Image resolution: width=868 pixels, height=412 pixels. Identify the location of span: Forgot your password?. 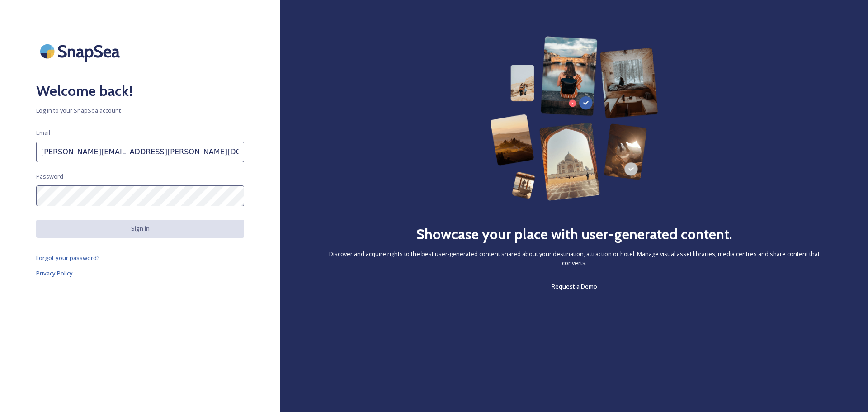
(68, 258).